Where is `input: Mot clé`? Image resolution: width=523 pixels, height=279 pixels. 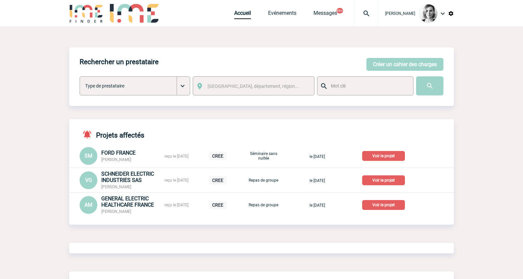
input: Mot clé is located at coordinates (368, 86).